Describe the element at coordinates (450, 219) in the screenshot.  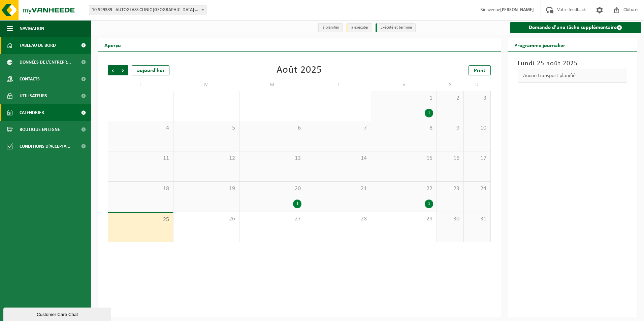
I see `span: 30` at that location.